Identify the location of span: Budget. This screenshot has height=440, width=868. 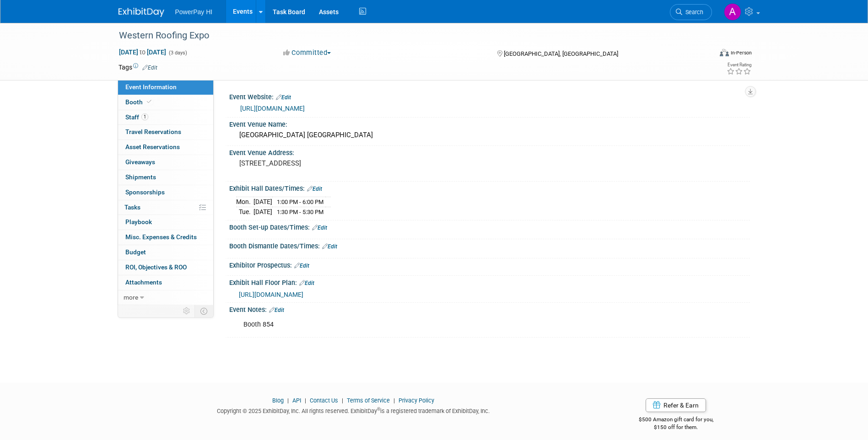
(136, 252).